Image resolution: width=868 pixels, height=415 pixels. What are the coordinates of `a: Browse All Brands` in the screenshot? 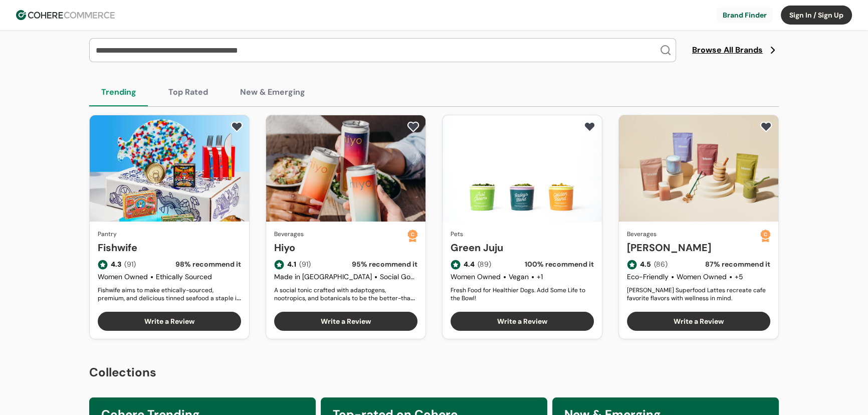 It's located at (735, 50).